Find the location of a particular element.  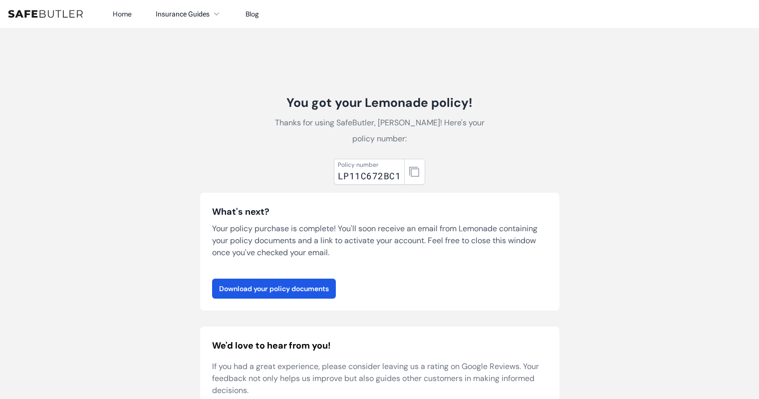

p: If you had a great experience, please consider leaving us a rating on Google Reviews. Your feedba... is located at coordinates (380, 378).